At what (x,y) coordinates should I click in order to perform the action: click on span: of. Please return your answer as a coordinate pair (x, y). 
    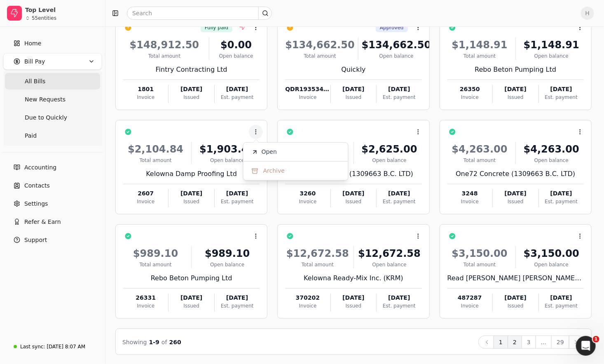
    Looking at the image, I should click on (164, 342).